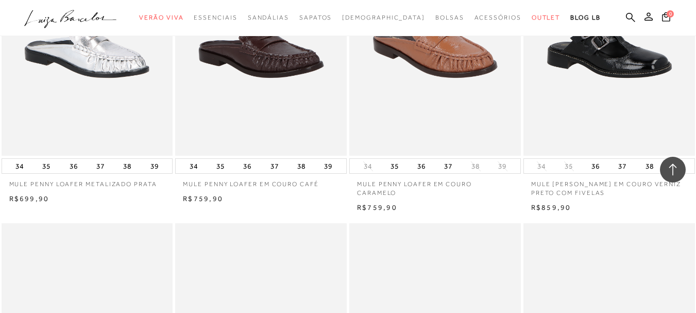 This screenshot has height=313, width=696. I want to click on a: MULE PENNY LOAFER EM COURO CARAMELO, so click(435, 185).